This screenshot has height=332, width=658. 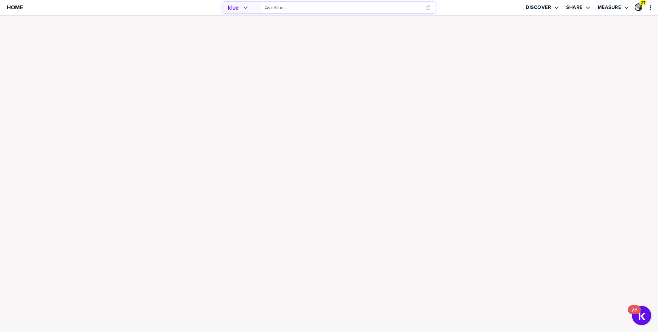 What do you see at coordinates (539, 8) in the screenshot?
I see `label: Discover` at bounding box center [539, 8].